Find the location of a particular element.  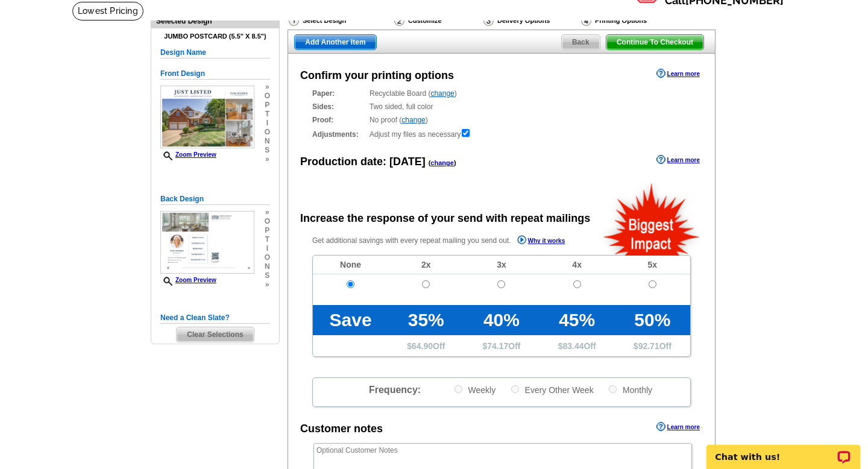

strong: Sides: is located at coordinates (339, 107).